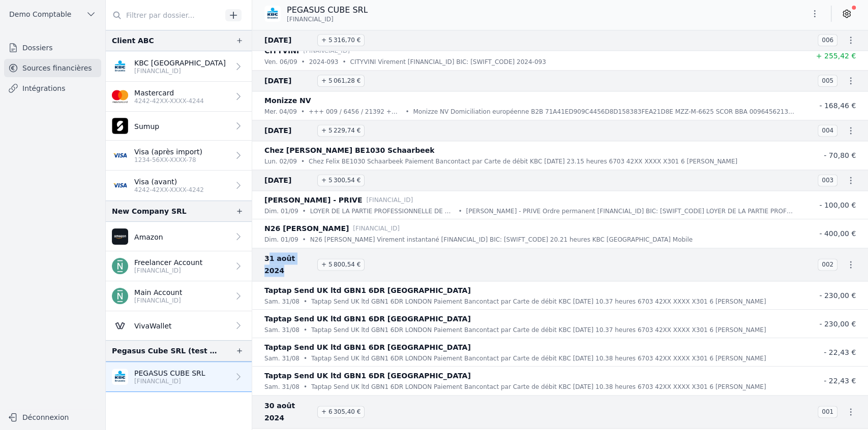  I want to click on p: mer. 04/09, so click(280, 112).